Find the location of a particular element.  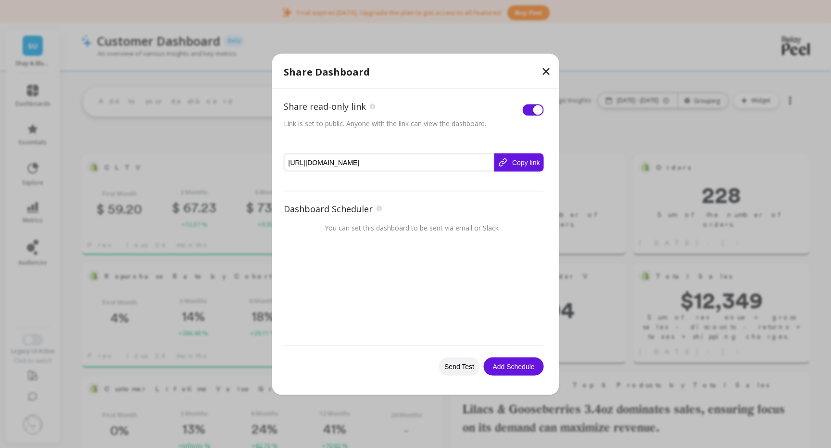

button: Send Test is located at coordinates (459, 366).